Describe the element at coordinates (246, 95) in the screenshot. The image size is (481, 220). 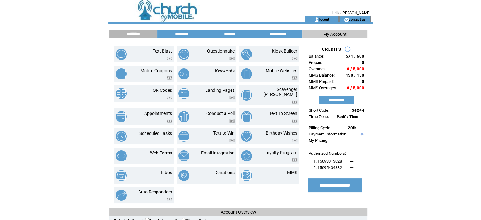
I see `img: scavenger-hunt.png` at that location.